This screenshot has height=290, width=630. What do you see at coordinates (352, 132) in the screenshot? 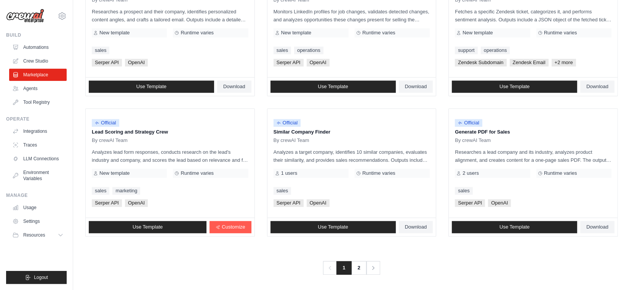
I see `p: Similar Company Finder` at bounding box center [352, 132].